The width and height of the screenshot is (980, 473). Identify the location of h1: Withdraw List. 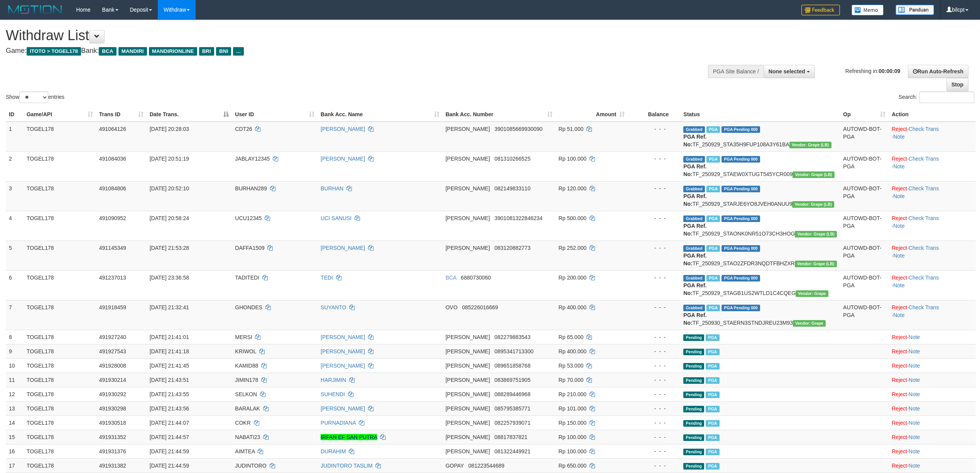
(326, 36).